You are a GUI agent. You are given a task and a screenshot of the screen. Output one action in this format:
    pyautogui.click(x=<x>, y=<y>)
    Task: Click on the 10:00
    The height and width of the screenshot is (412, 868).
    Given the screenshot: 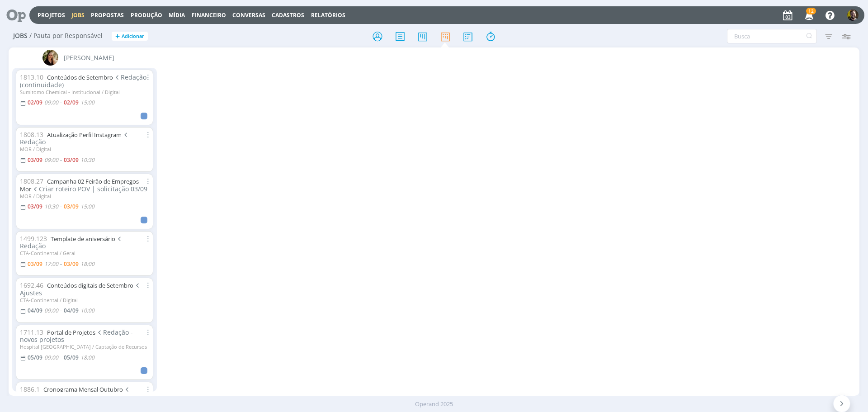 What is the action you would take?
    pyautogui.click(x=87, y=310)
    